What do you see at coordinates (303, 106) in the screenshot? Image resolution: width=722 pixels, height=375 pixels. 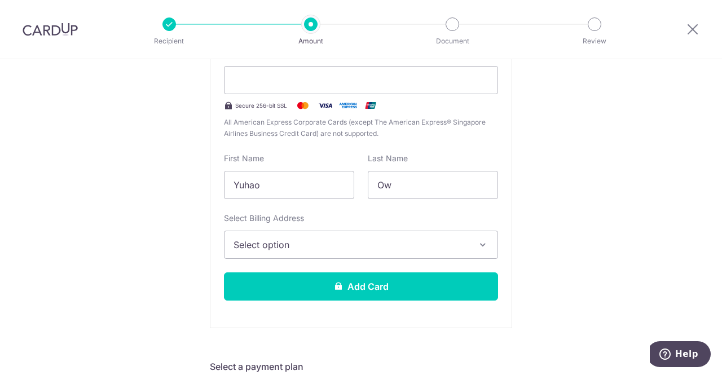 I see `img: Mastercard` at bounding box center [303, 106].